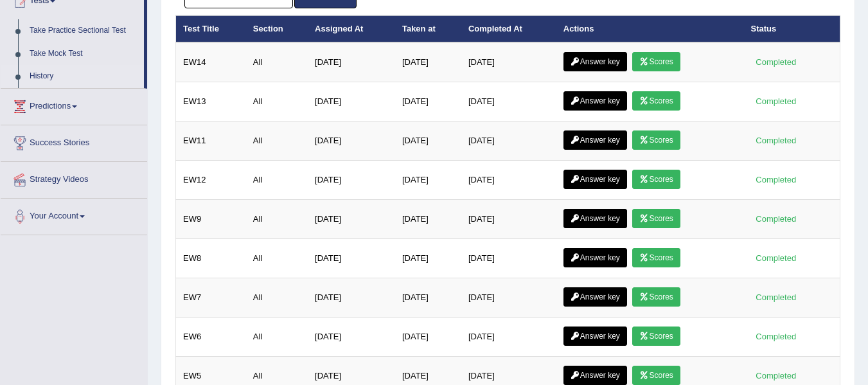 Image resolution: width=868 pixels, height=385 pixels. What do you see at coordinates (650, 29) in the screenshot?
I see `th: Actions` at bounding box center [650, 29].